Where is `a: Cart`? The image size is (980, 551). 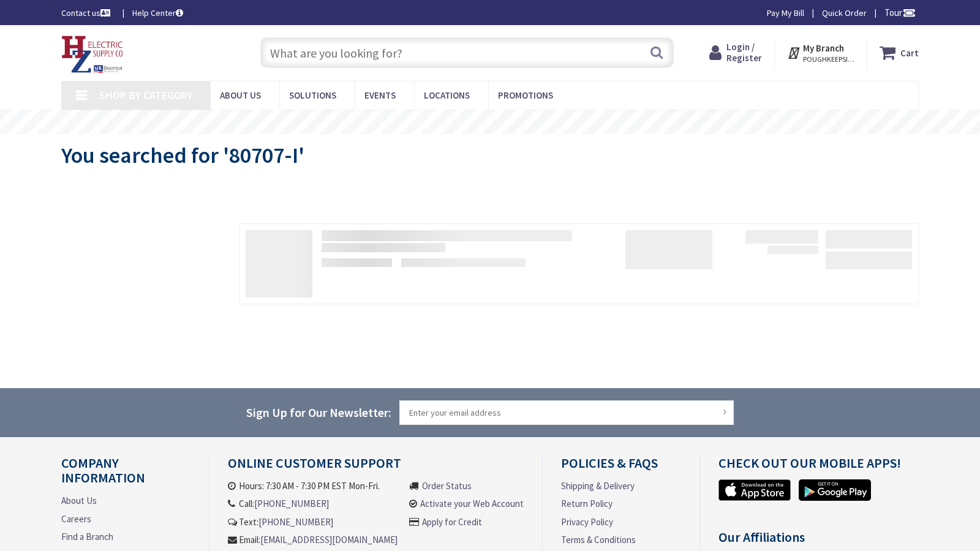
a: Cart is located at coordinates (899, 52).